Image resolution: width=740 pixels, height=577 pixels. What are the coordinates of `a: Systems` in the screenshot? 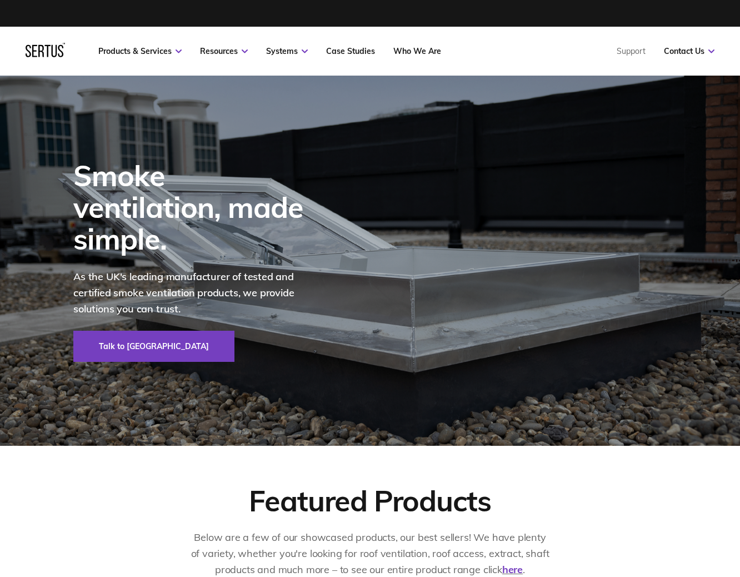 It's located at (287, 51).